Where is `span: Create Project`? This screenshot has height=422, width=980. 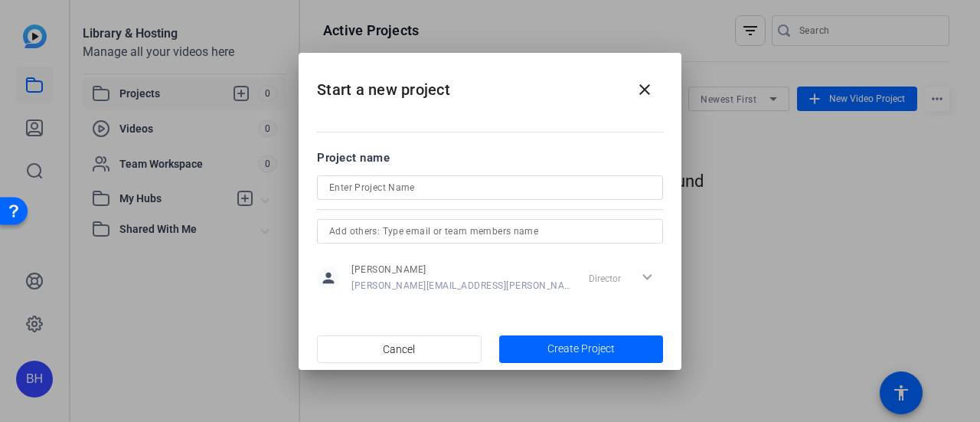 span: Create Project is located at coordinates (581, 348).